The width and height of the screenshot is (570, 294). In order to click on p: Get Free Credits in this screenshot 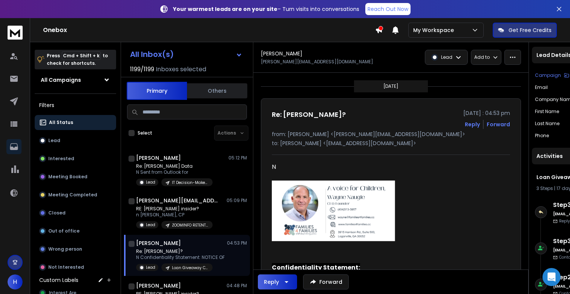, I will do `click(530, 30)`.